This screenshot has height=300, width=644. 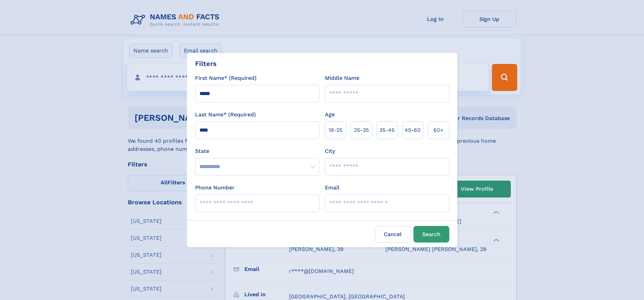 I want to click on span: 45‑60, so click(x=413, y=130).